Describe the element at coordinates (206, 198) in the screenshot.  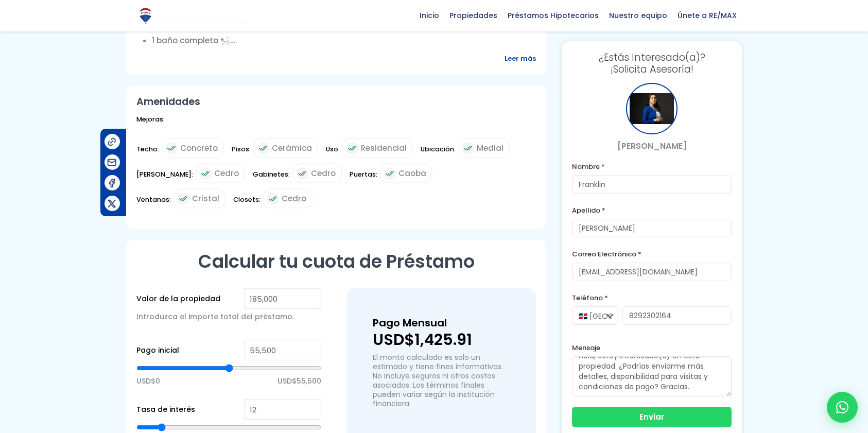
I see `span: Cristal` at that location.